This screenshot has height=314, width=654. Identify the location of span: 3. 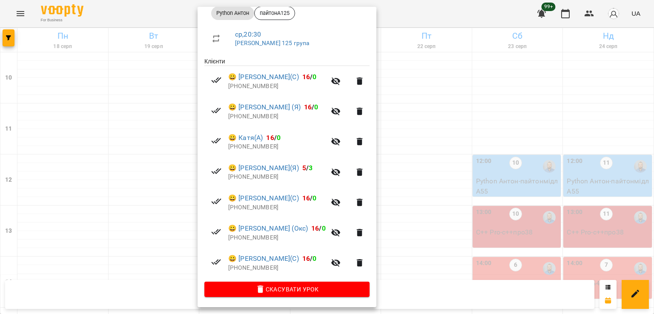
(310, 168).